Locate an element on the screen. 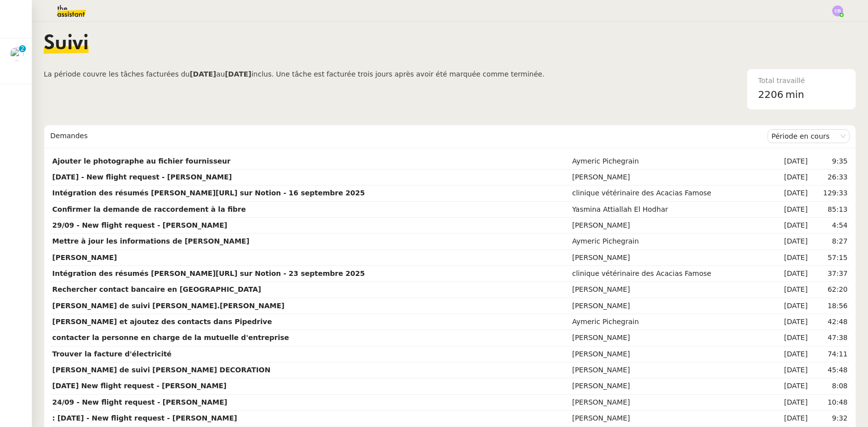 The height and width of the screenshot is (427, 868). span: Suivi is located at coordinates (66, 44).